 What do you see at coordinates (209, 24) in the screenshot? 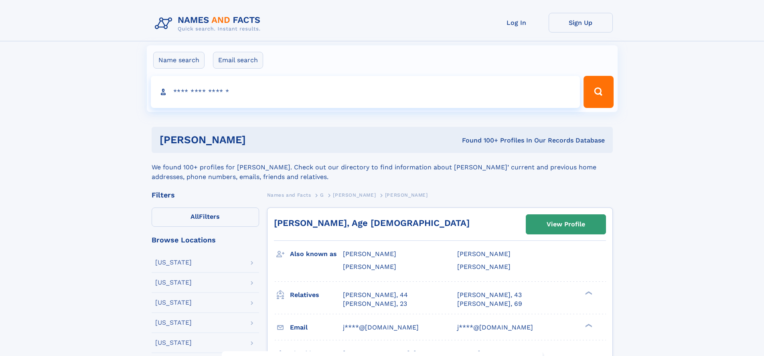
I see `img: Logo Names and Facts` at bounding box center [209, 24].